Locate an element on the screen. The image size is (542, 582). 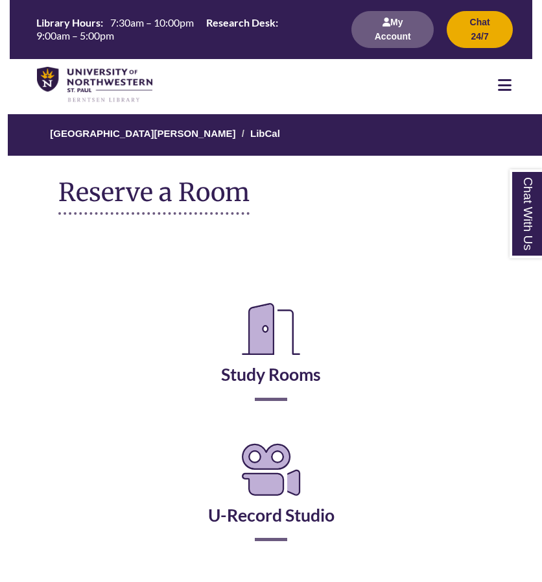
a: Chat 24/7 is located at coordinates (480, 36).